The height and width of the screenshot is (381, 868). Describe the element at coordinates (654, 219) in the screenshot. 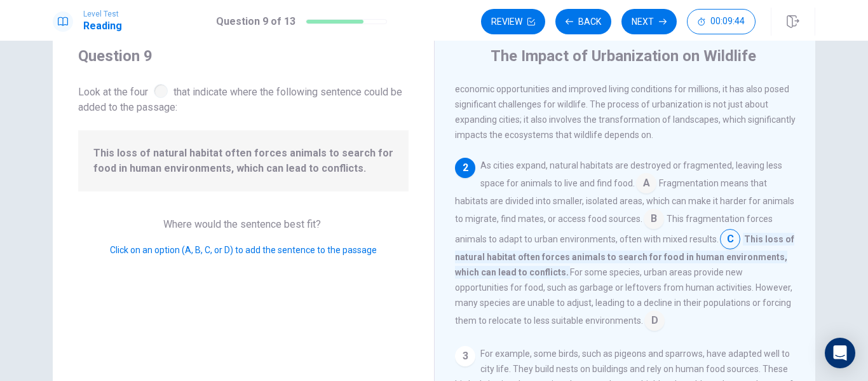

I see `span: B` at that location.